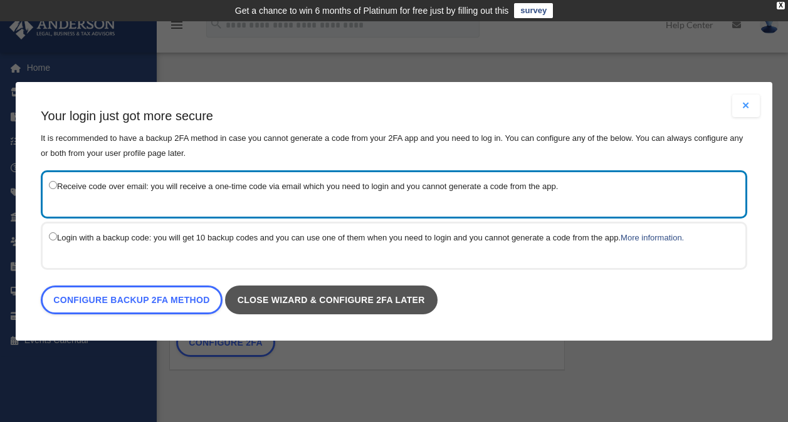 The height and width of the screenshot is (422, 788). I want to click on div: Get a chance to win 6 months of Platinum for free just by filling out this, so click(372, 11).